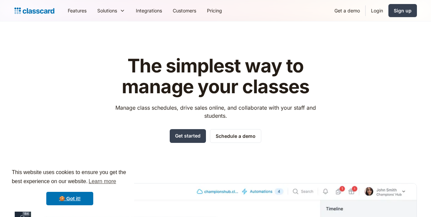  I want to click on a: Customers, so click(185, 10).